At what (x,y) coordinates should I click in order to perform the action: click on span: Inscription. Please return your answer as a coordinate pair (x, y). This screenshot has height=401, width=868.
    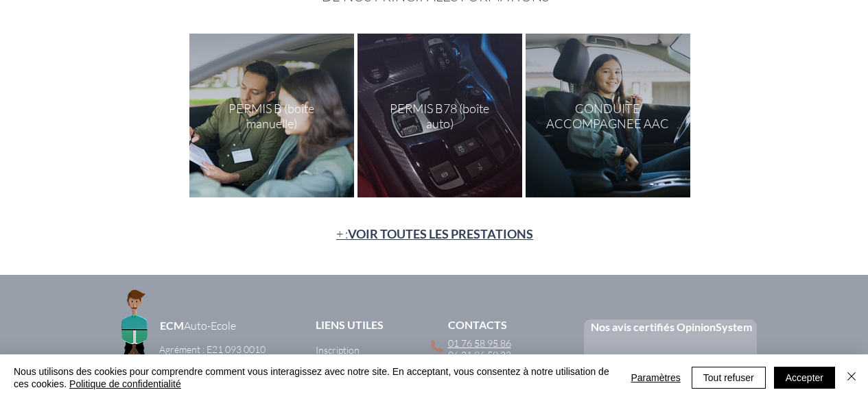
    Looking at the image, I should click on (338, 349).